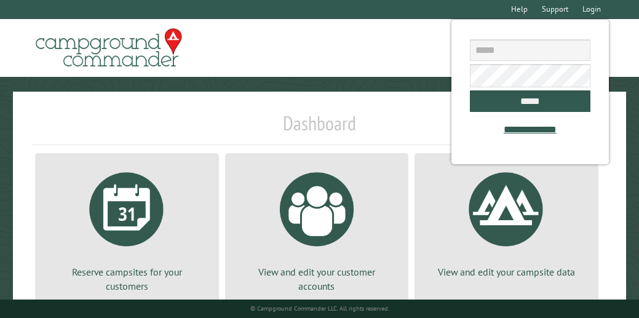 The image size is (639, 318). What do you see at coordinates (506, 221) in the screenshot?
I see `a: View and edit your campsite data` at bounding box center [506, 221].